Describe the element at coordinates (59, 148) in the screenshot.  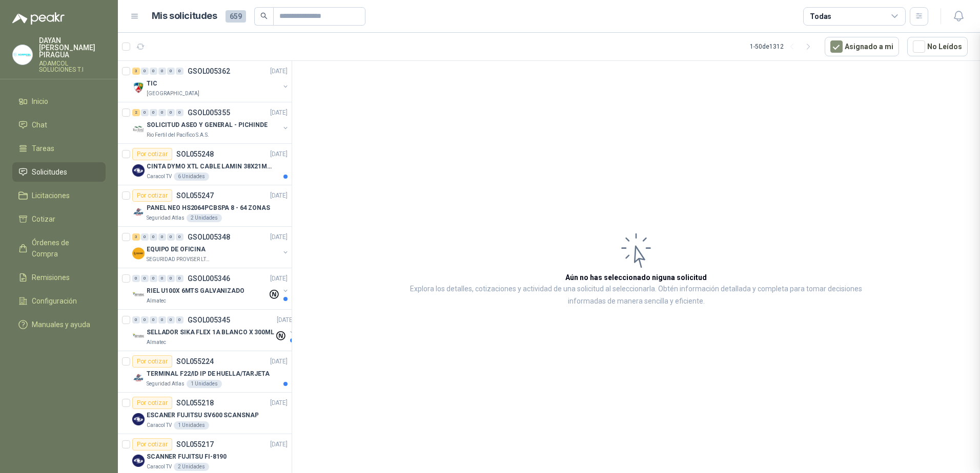
I see `a: Tareas` at that location.